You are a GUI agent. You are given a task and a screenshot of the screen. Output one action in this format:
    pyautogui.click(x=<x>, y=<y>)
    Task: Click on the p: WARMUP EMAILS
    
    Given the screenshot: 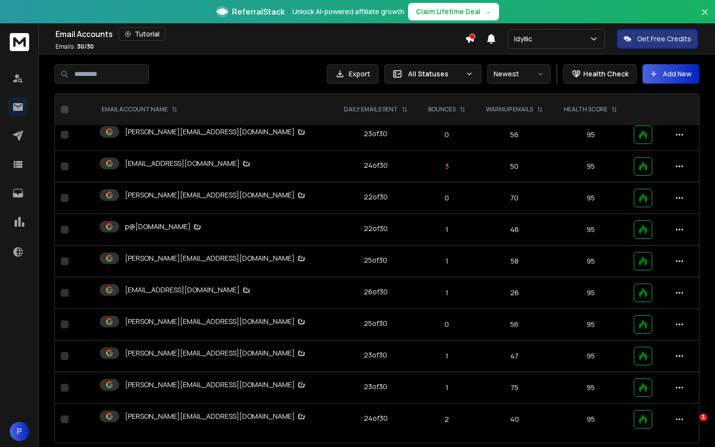 What is the action you would take?
    pyautogui.click(x=510, y=110)
    